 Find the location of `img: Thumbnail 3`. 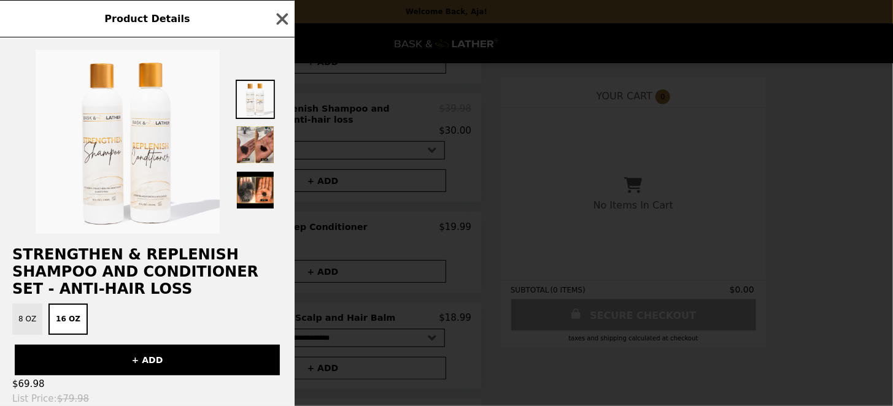

img: Thumbnail 3 is located at coordinates (255, 190).